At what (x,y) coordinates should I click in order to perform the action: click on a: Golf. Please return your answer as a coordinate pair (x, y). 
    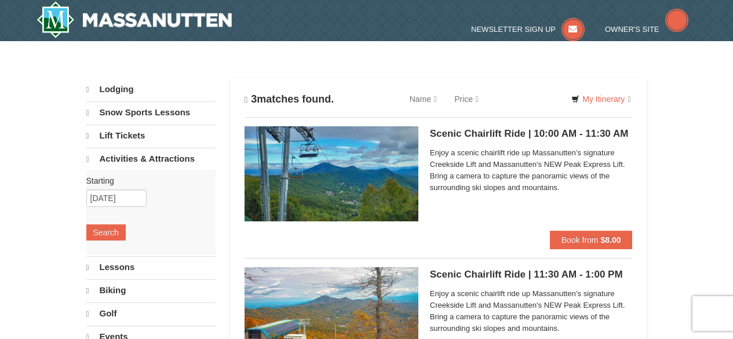
    Looking at the image, I should click on (151, 313).